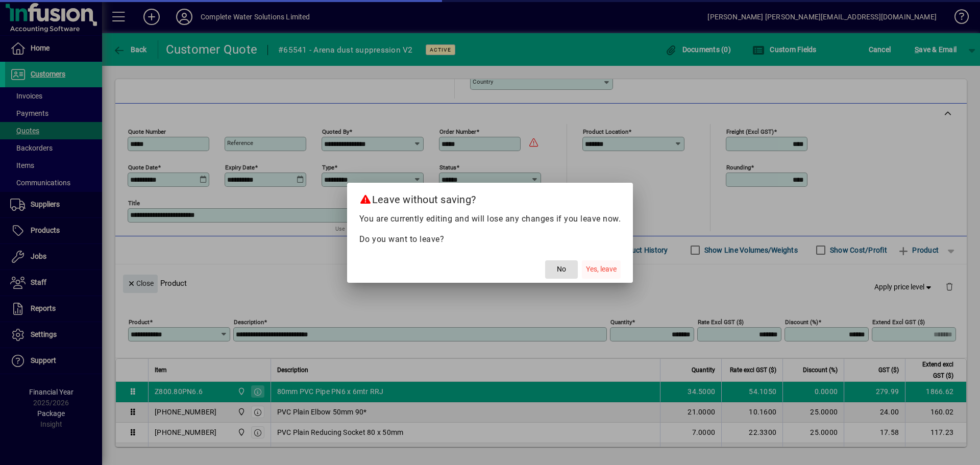 Image resolution: width=980 pixels, height=465 pixels. Describe the element at coordinates (490, 239) in the screenshot. I see `p: Do you want to leave?` at that location.